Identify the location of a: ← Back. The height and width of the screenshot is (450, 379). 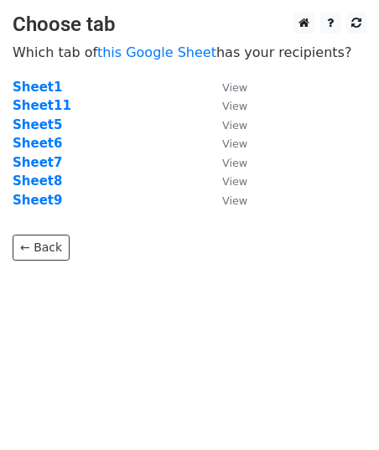
(41, 247).